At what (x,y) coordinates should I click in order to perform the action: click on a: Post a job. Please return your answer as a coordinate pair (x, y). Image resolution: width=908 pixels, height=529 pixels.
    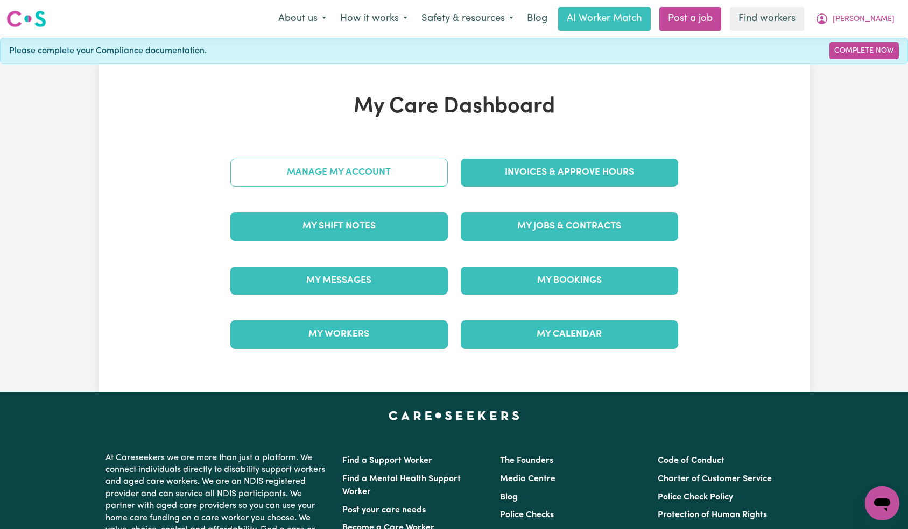
    Looking at the image, I should click on (690, 19).